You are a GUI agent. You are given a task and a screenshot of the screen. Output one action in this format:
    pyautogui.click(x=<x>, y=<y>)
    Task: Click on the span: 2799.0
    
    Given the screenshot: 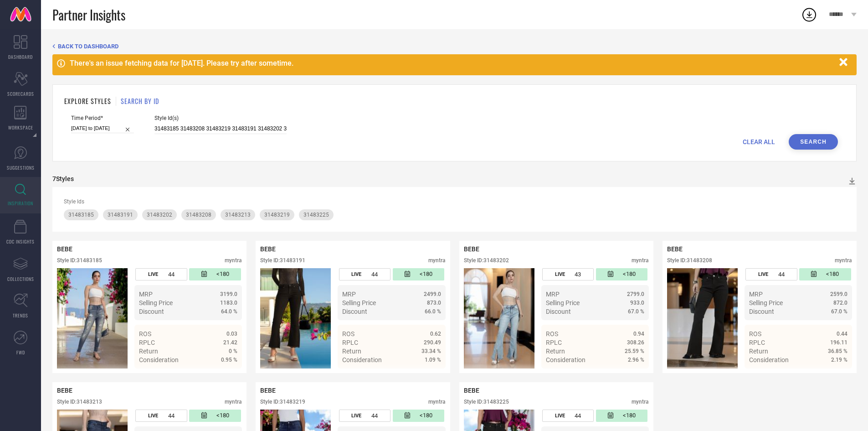 What is the action you would take?
    pyautogui.click(x=636, y=294)
    